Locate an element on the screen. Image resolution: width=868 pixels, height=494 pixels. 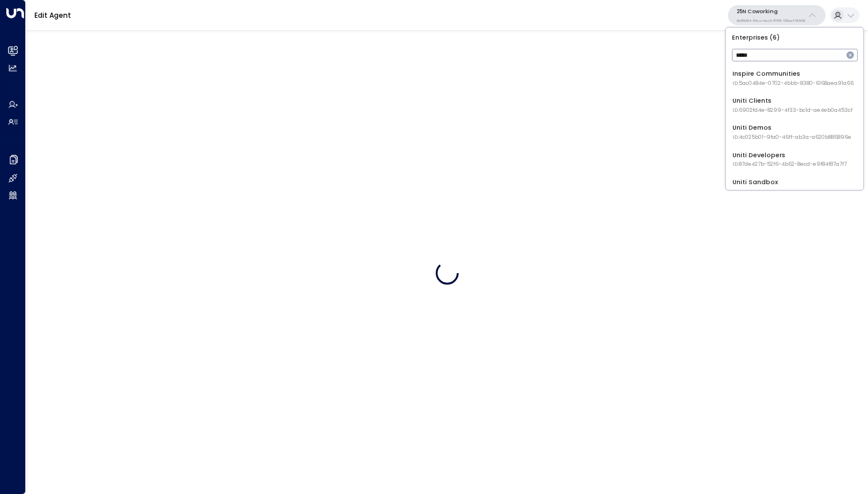
span: ID: 4c025b01-9fa0-46ff-ab3a-a620b886896e is located at coordinates (792, 138).